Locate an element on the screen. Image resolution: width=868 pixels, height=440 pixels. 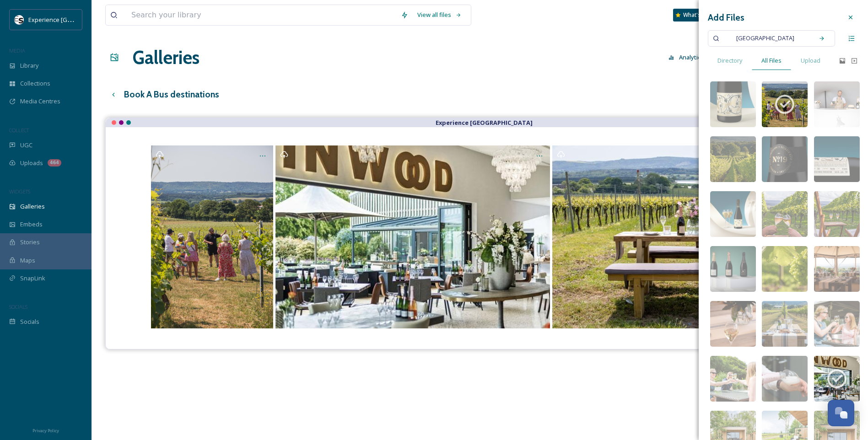
a: Privacy Policy is located at coordinates (46, 429).